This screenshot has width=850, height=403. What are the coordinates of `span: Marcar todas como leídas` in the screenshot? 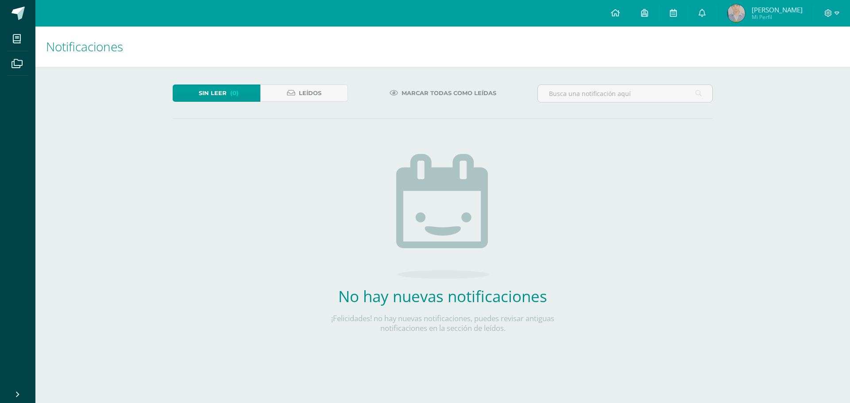 It's located at (449, 93).